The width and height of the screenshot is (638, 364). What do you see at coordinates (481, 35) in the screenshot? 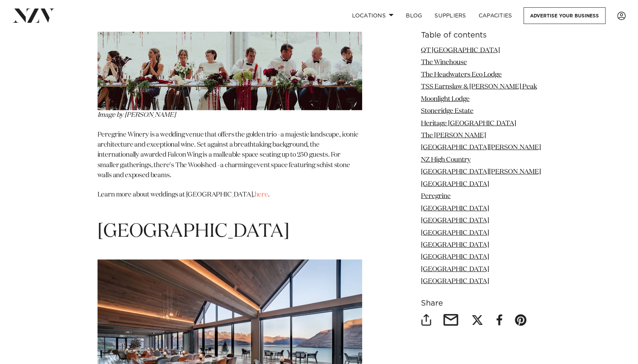
I see `h6: Table of contents` at bounding box center [481, 35].